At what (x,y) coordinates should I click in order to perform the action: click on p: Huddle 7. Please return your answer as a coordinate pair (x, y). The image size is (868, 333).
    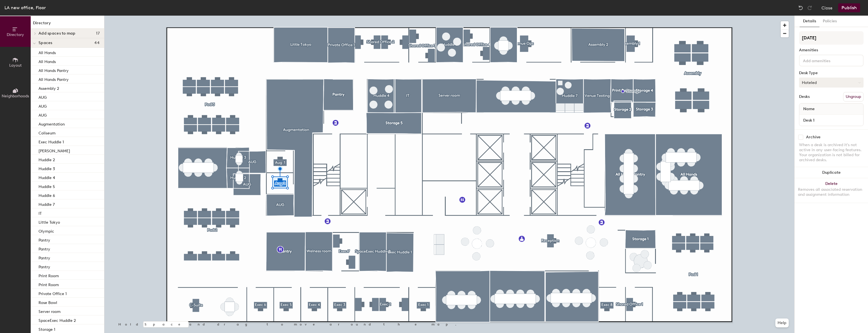
    Looking at the image, I should click on (47, 204).